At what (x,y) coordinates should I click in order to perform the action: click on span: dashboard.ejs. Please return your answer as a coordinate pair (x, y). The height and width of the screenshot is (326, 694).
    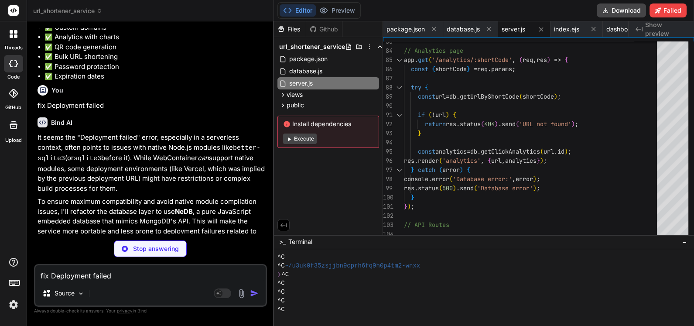
    Looking at the image, I should click on (626, 29).